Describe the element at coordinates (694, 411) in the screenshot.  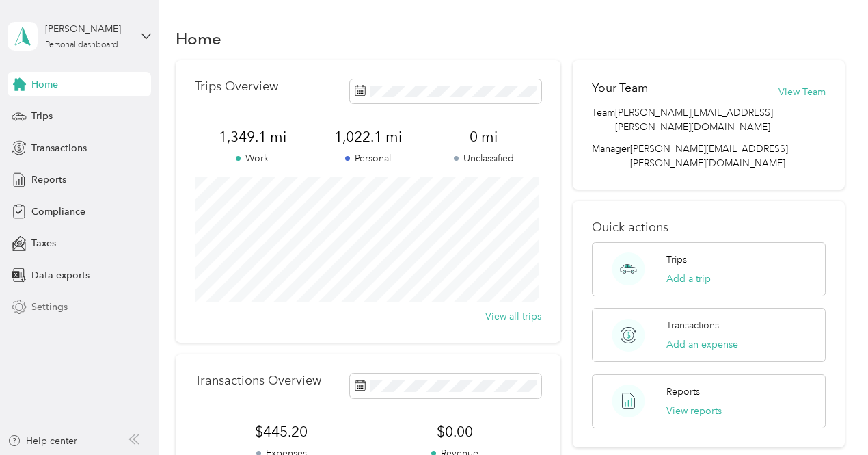
I see `button: View reports` at that location.